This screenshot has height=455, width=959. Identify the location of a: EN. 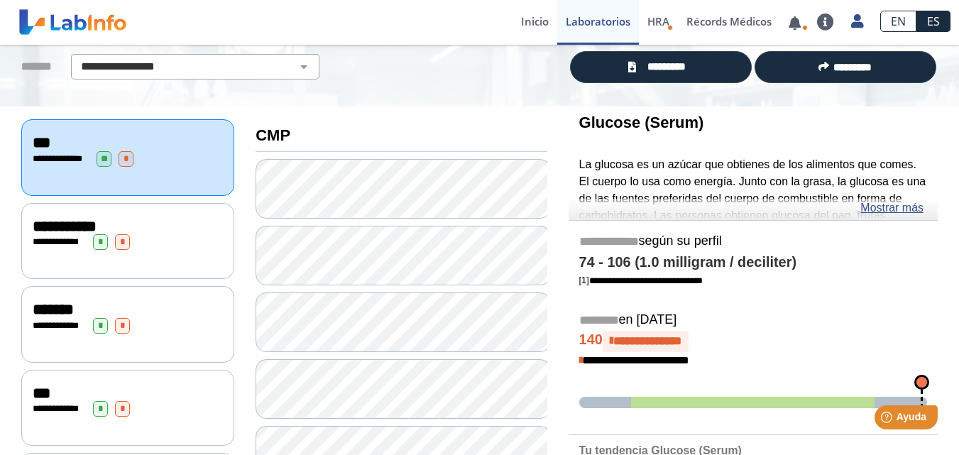
(898, 21).